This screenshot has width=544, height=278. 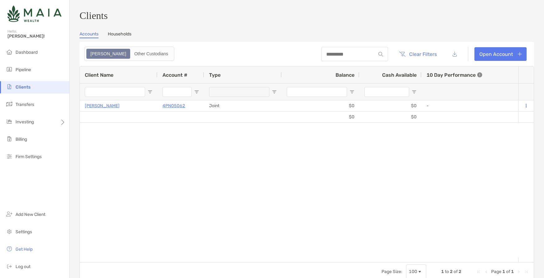 I want to click on img: dashboard icon, so click(x=9, y=52).